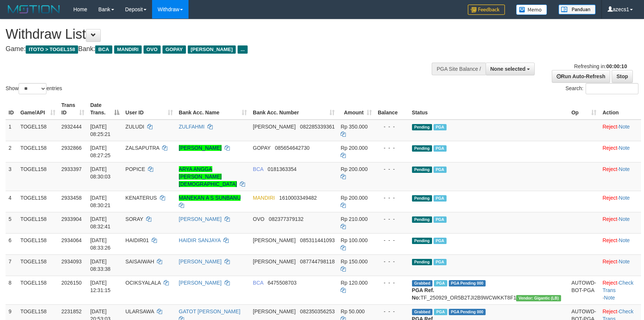 The width and height of the screenshot is (644, 320). I want to click on td: TF_250929_OR5B2TJI2B9WCWKKT8F1, so click(489, 289).